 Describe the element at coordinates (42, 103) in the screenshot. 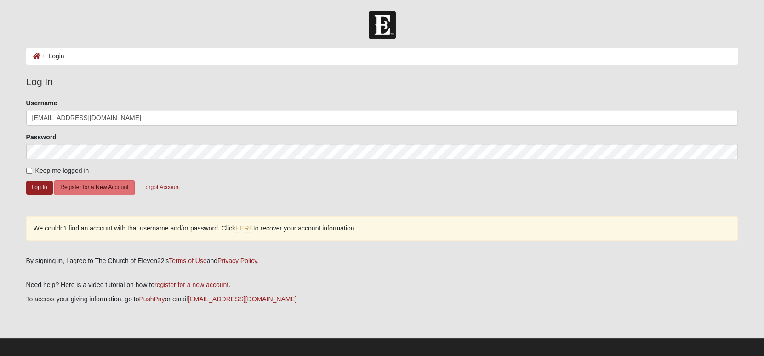

I see `label: Username` at that location.